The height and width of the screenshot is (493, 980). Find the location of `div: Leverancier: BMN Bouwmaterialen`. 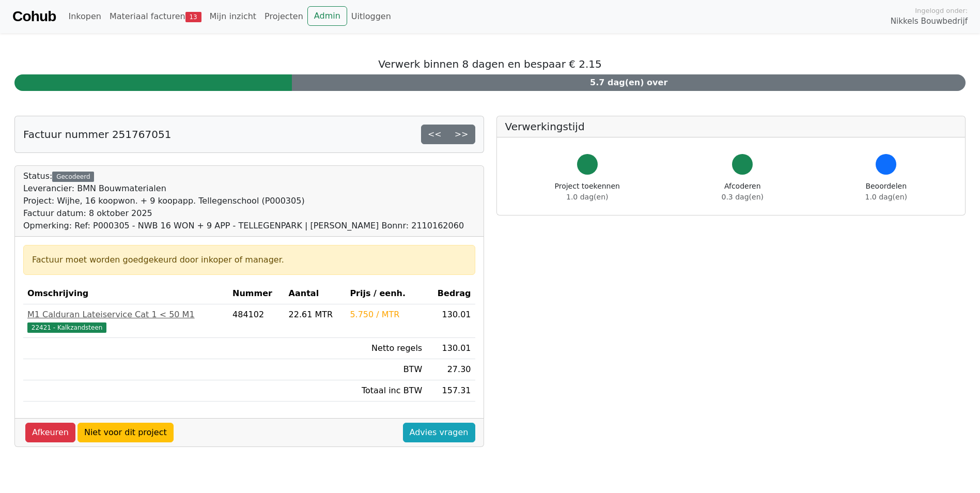

div: Leverancier: BMN Bouwmaterialen is located at coordinates (244, 189).